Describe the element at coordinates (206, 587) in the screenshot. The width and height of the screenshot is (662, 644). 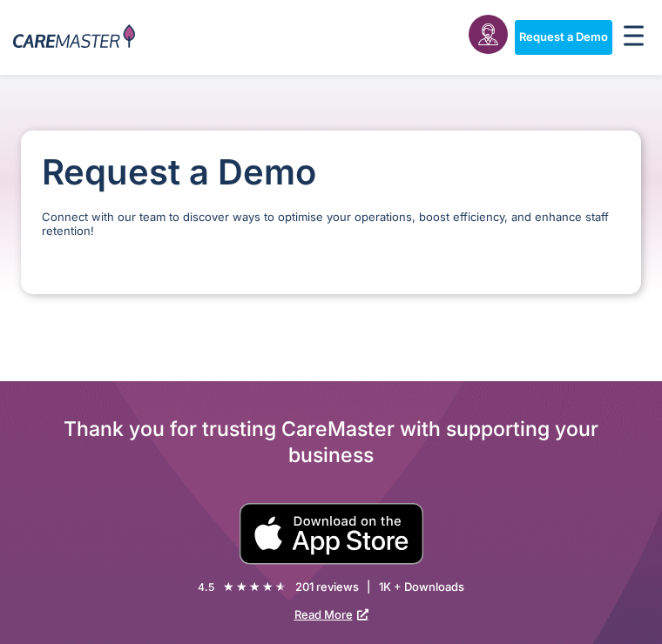
I see `div: 4.5` at that location.